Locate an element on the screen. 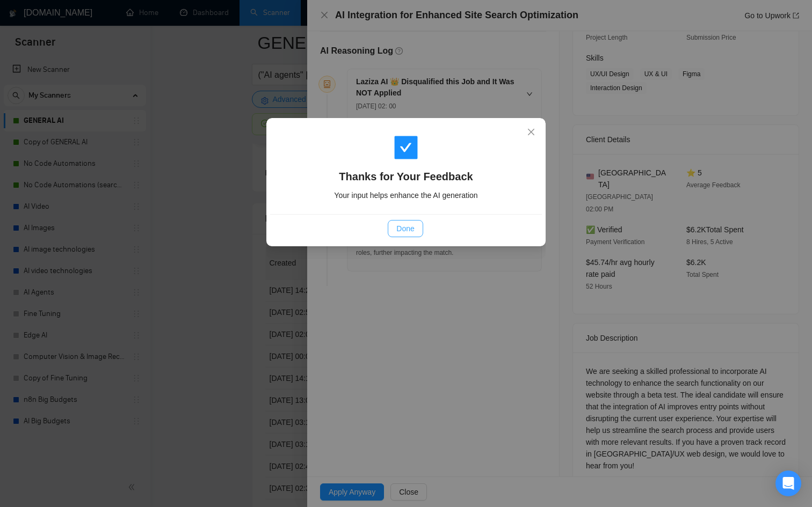 This screenshot has width=812, height=507. button: Close is located at coordinates (531, 133).